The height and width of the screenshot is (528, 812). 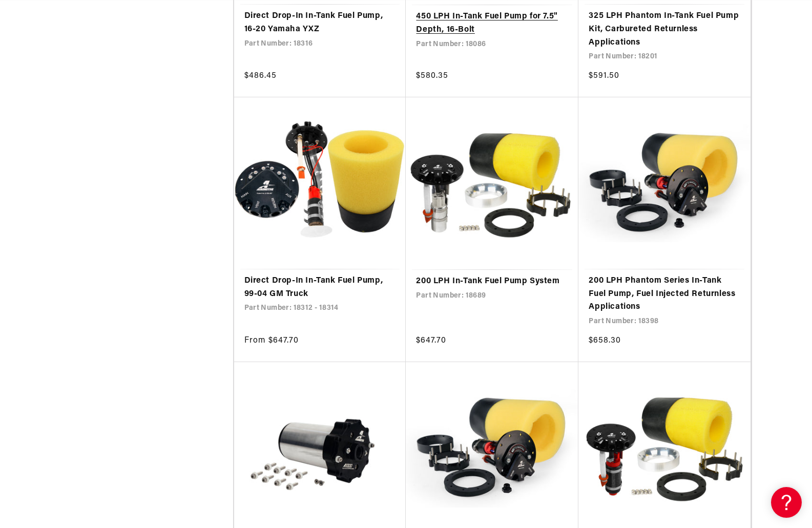 What do you see at coordinates (664, 294) in the screenshot?
I see `a: 200 LPH Phantom Series In-Tank Fuel Pump, Fuel Injected Returnless Applications` at bounding box center [664, 294].